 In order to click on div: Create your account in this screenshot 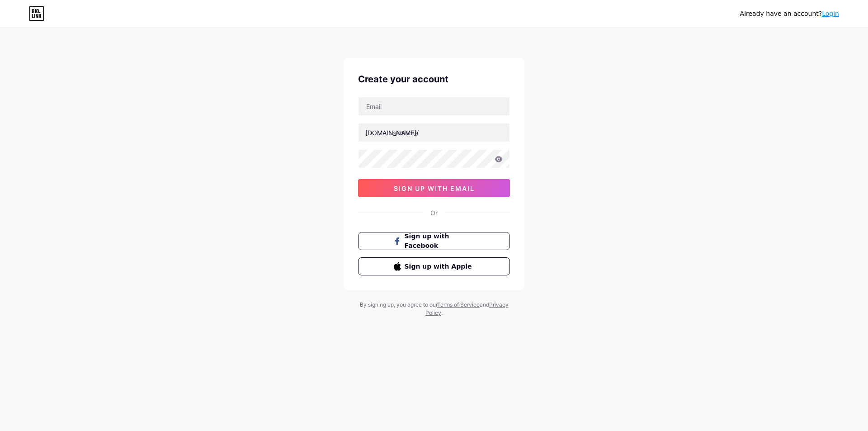, I will do `click(434, 79)`.